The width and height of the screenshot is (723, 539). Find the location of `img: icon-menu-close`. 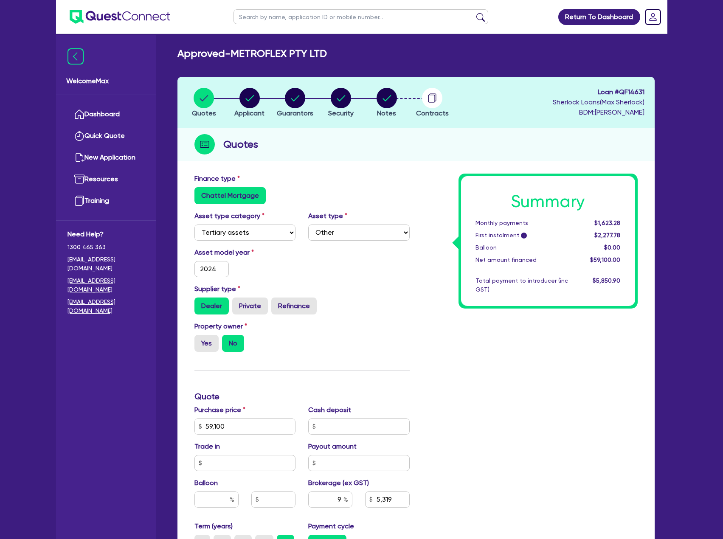

img: icon-menu-close is located at coordinates (76, 56).